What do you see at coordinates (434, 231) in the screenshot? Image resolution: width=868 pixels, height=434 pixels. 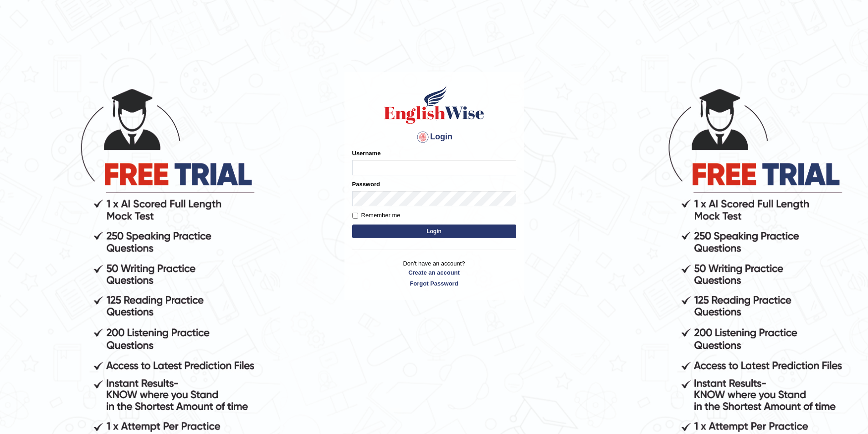 I see `button: Login` at bounding box center [434, 231].